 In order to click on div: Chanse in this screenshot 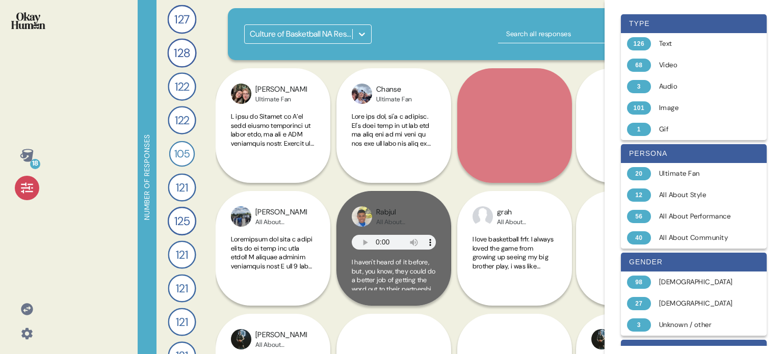, I will do `click(394, 90)`.